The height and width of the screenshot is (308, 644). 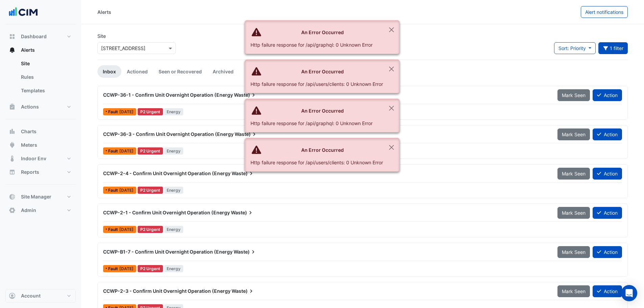 What do you see at coordinates (46, 90) in the screenshot?
I see `a: Templates` at bounding box center [46, 90].